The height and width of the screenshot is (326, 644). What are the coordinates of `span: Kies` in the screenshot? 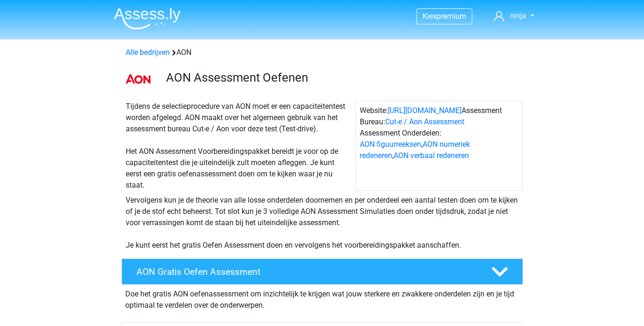 It's located at (430, 16).